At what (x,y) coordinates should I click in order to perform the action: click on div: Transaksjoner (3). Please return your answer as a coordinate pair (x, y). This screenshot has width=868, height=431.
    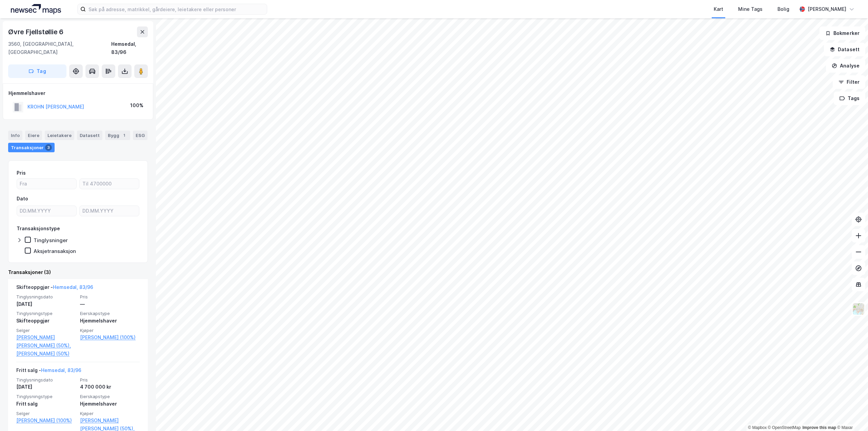
    Looking at the image, I should click on (78, 273).